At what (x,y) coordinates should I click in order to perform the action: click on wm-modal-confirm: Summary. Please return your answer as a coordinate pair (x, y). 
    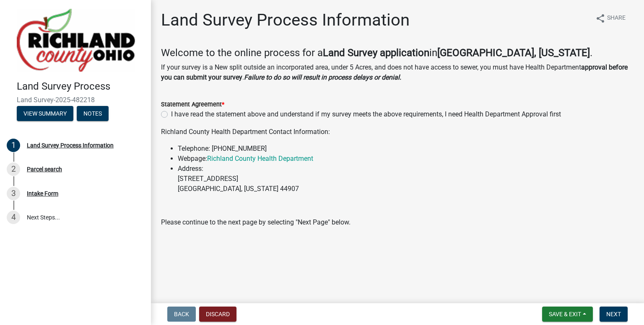
    Looking at the image, I should click on (45, 114).